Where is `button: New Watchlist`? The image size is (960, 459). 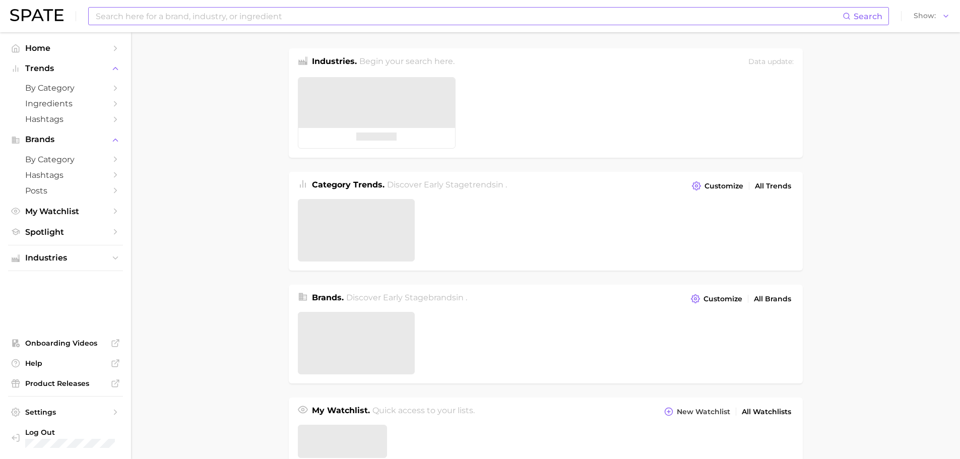
button: New Watchlist is located at coordinates (697, 412).